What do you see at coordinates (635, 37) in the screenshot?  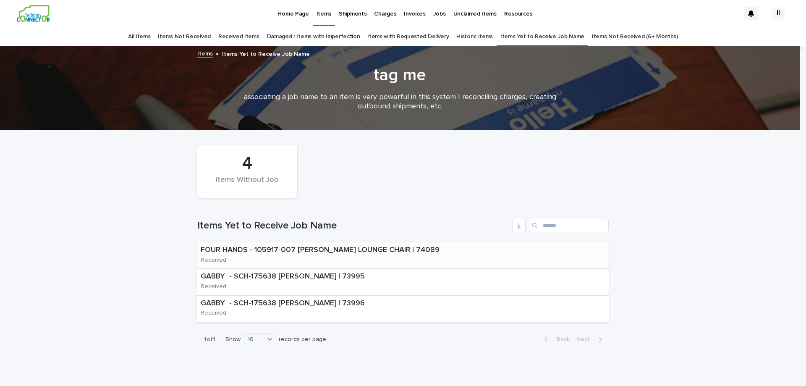 I see `a: Items Not Received (6+ Months)` at bounding box center [635, 37].